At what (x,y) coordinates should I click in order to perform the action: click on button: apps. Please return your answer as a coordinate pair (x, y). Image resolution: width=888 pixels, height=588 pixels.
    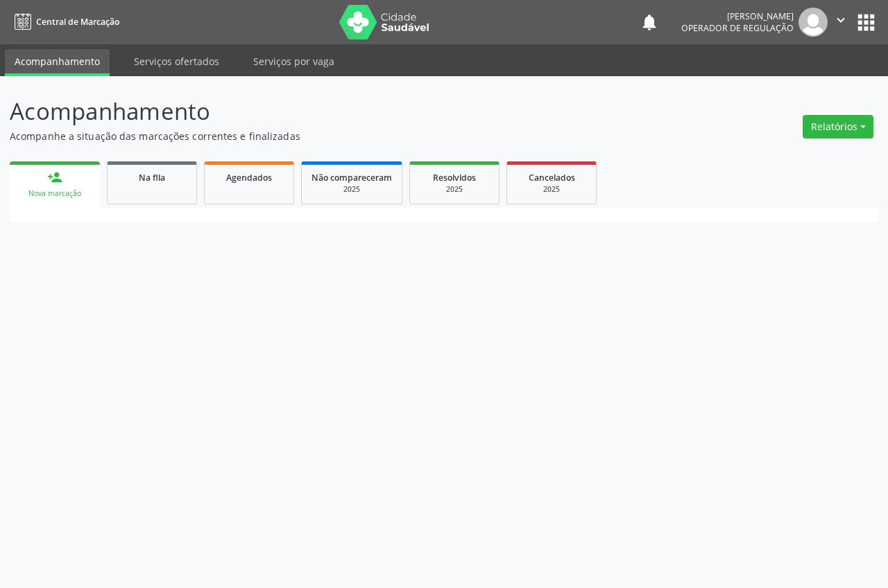
    Looking at the image, I should click on (866, 22).